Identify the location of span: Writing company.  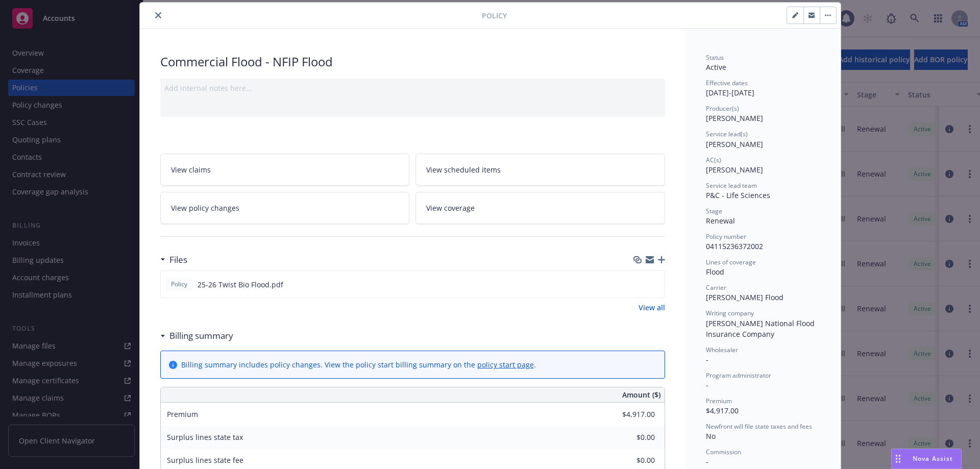
(730, 313).